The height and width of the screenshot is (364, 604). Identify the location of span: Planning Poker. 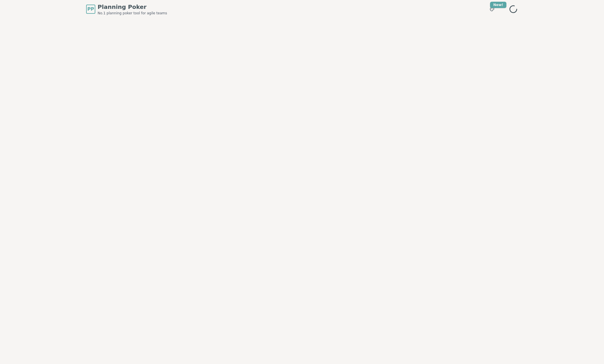
(133, 7).